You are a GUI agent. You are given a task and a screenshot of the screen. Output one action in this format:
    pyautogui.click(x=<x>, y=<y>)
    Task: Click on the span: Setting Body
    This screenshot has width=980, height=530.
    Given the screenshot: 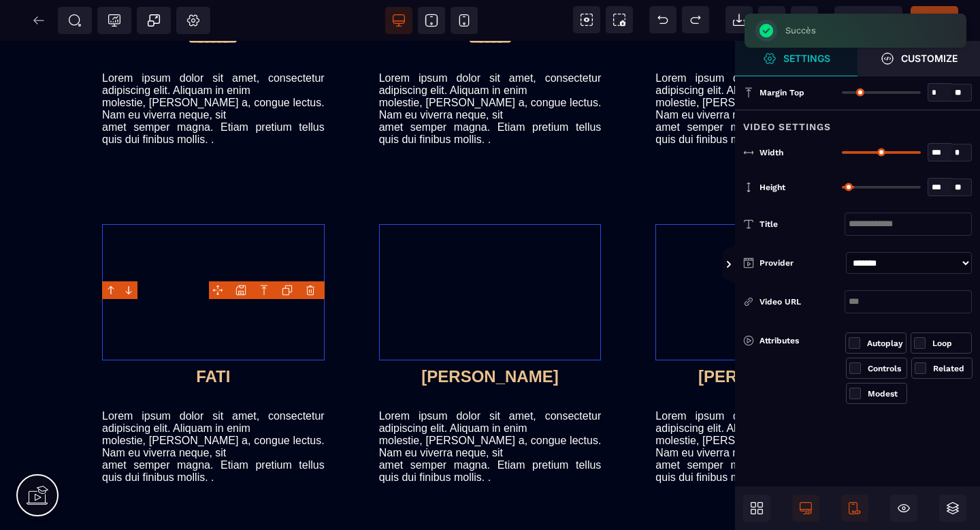 What is the action you would take?
    pyautogui.click(x=193, y=20)
    